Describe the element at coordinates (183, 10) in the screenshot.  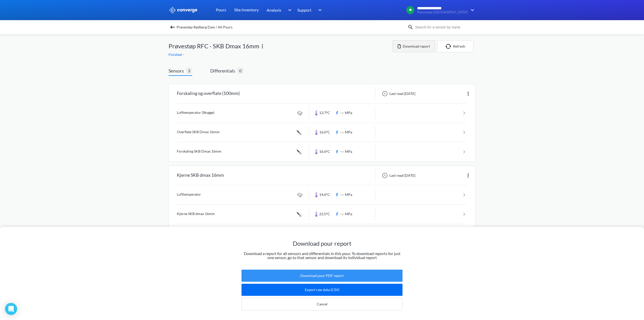
I see `img: logo_ewhite.svg` at that location.